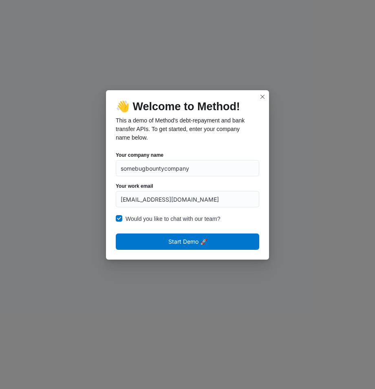 The image size is (375, 389). I want to click on div: 👋 Welcome to Method!, so click(184, 121).